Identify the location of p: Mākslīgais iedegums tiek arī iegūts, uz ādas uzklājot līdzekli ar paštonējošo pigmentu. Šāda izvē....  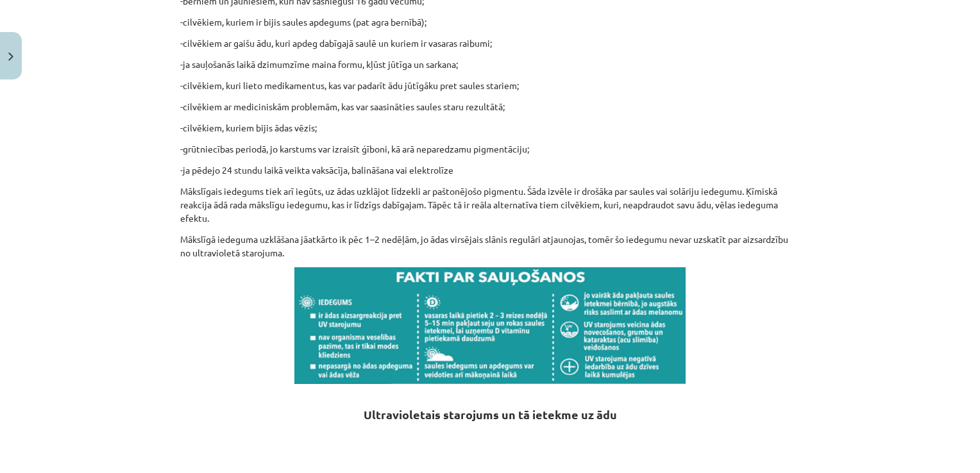
(490, 204).